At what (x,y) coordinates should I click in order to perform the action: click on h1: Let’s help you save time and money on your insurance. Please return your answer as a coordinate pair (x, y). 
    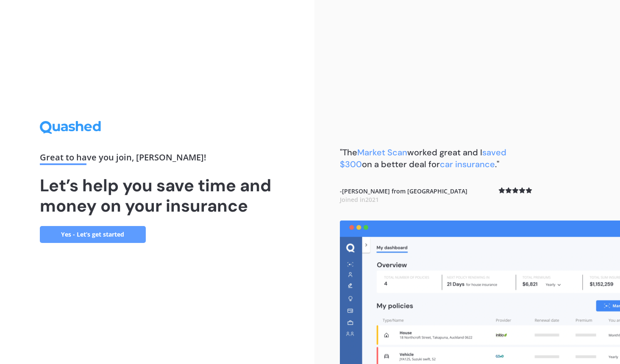
    Looking at the image, I should click on (157, 196).